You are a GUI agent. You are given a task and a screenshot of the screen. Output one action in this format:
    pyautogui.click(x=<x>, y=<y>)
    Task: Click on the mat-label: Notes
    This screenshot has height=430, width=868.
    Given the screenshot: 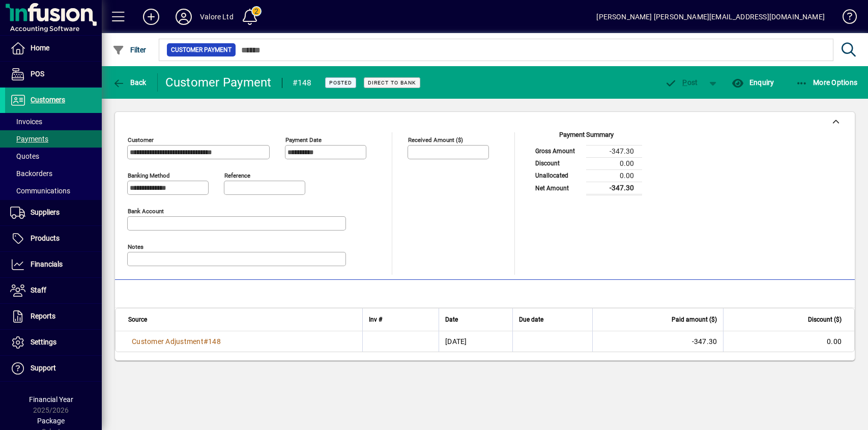 What is the action you would take?
    pyautogui.click(x=135, y=247)
    